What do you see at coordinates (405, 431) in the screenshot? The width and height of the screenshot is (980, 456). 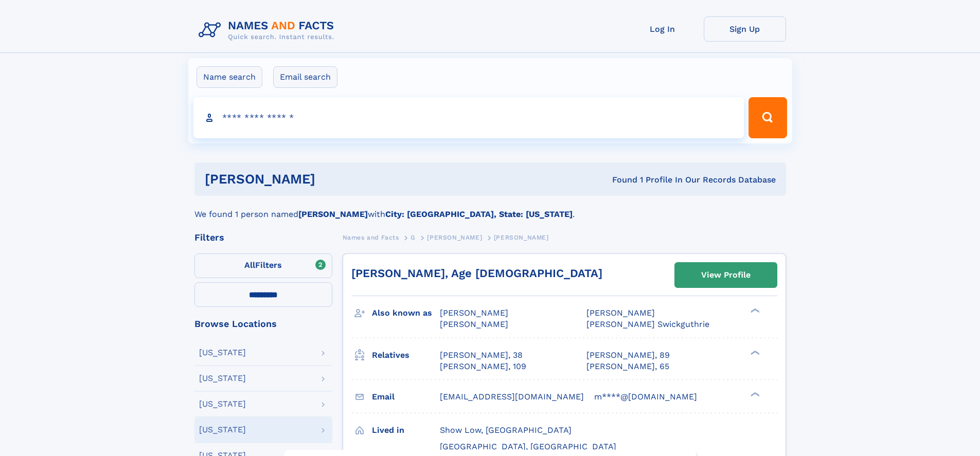 I see `h3: Lived in` at bounding box center [405, 431].